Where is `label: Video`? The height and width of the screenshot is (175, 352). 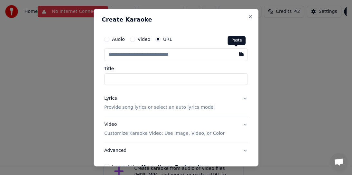
label: Video is located at coordinates (144, 39).